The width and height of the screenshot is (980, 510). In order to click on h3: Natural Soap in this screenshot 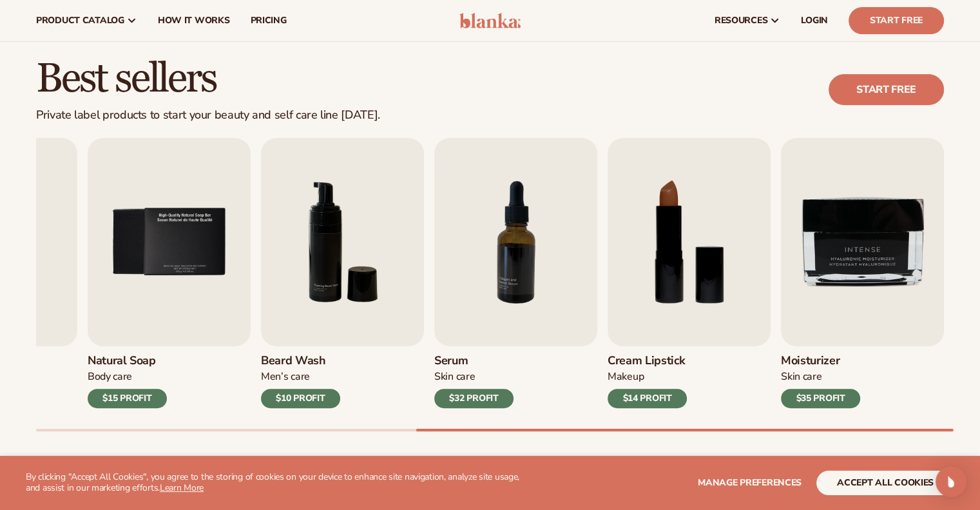, I will do `click(127, 361)`.